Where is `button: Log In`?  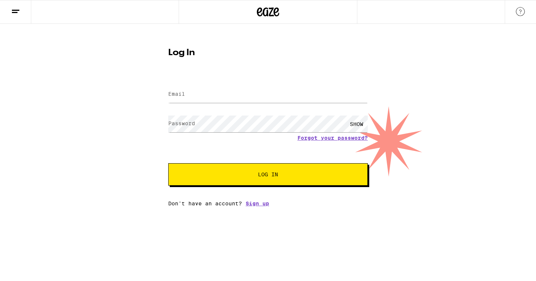
button: Log In is located at coordinates (268, 174).